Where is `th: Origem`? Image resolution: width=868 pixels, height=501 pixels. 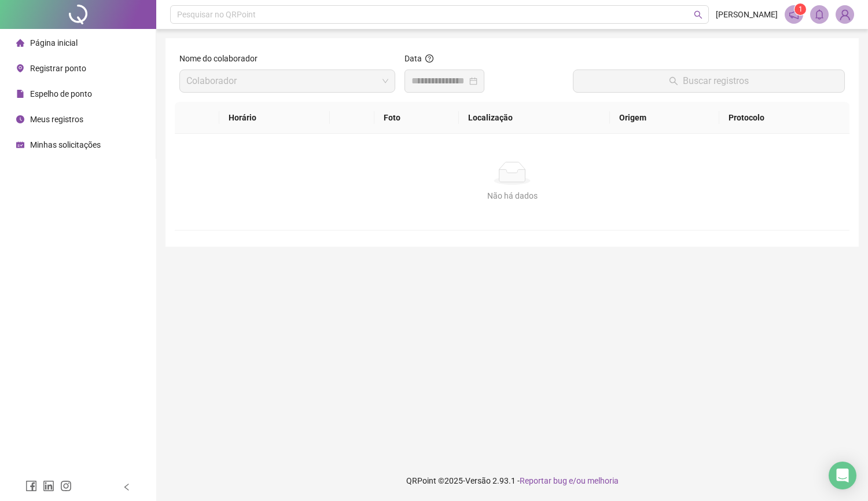
th: Origem is located at coordinates (664, 117).